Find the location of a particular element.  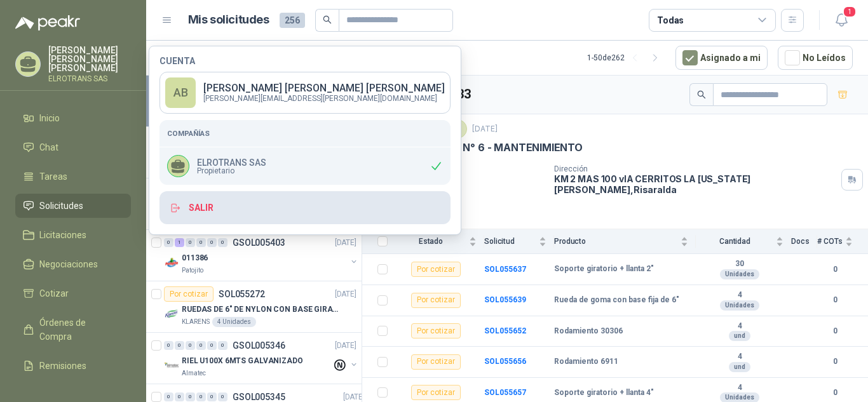

h4: Cuenta is located at coordinates (305, 61).